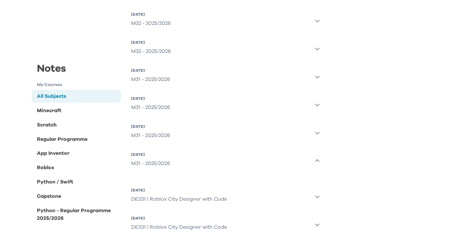 The image size is (451, 237). What do you see at coordinates (45, 167) in the screenshot?
I see `div: Roblox` at bounding box center [45, 167].